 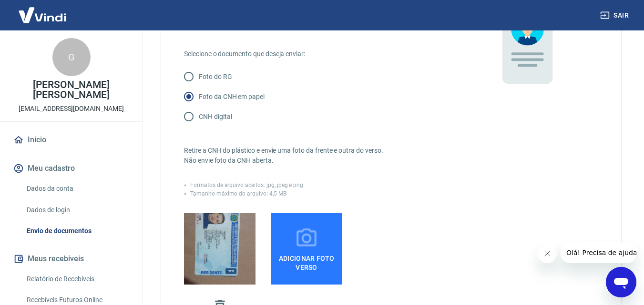 What do you see at coordinates (307, 249) in the screenshot?
I see `label: Adicionar foto verso` at bounding box center [307, 249].